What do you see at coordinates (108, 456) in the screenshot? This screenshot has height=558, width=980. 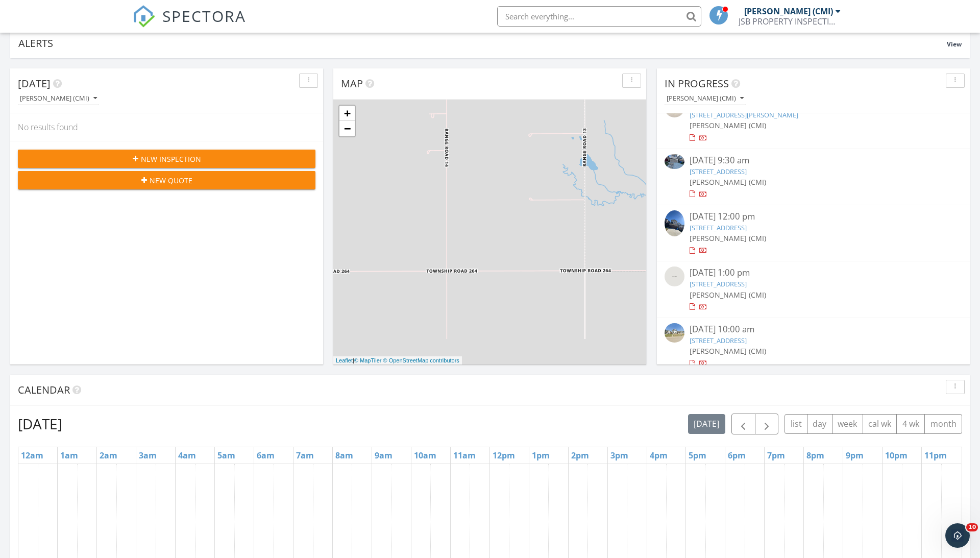 I see `a: 2am` at bounding box center [108, 456].